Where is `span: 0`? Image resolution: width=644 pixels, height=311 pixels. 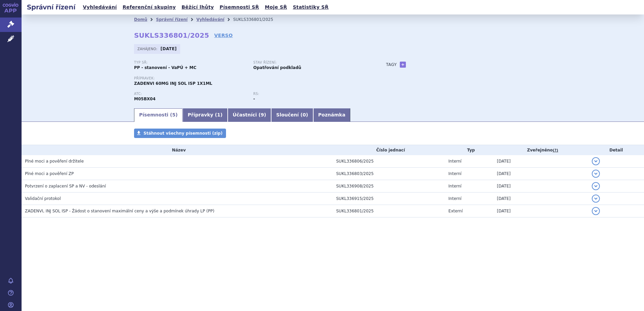 span: 0 is located at coordinates (304, 114).